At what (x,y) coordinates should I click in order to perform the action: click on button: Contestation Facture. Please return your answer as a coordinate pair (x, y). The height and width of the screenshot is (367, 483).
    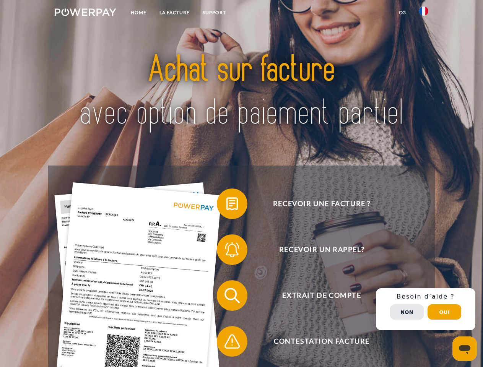
    Looking at the image, I should click on (316, 341).